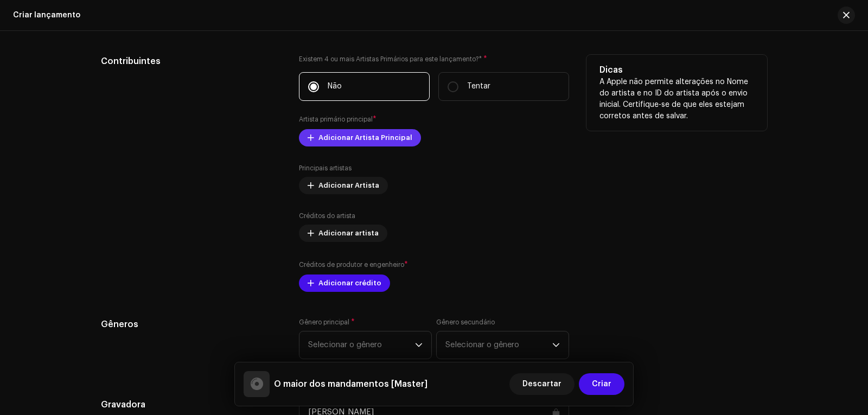 The image size is (868, 415). What do you see at coordinates (327, 216) in the screenshot?
I see `font: Créditos do artista` at bounding box center [327, 216].